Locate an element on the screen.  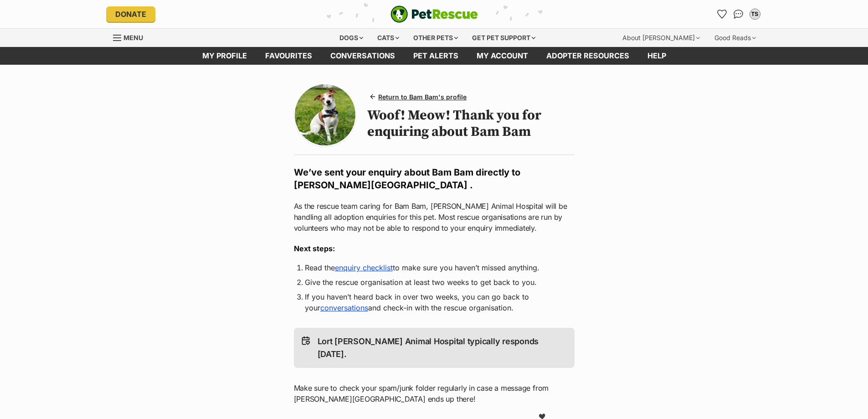
div: Good Reads is located at coordinates (735, 38).